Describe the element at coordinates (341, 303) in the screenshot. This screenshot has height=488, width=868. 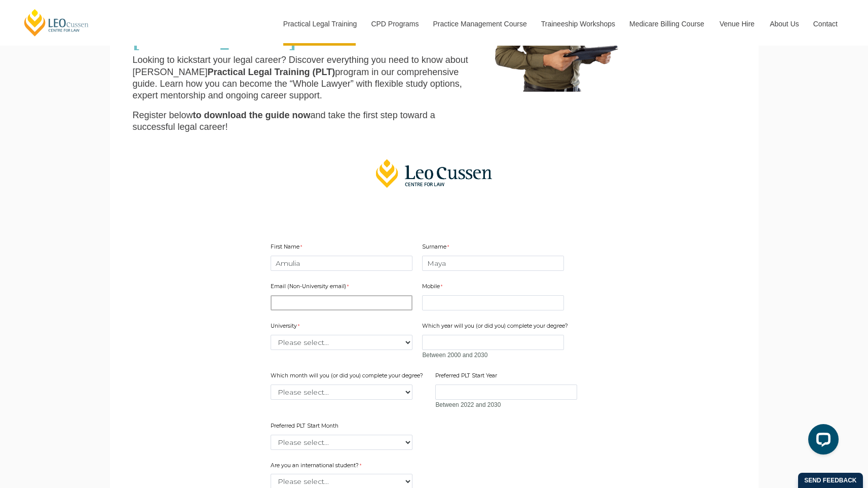
I see `input: Email (Non-University email)` at that location.